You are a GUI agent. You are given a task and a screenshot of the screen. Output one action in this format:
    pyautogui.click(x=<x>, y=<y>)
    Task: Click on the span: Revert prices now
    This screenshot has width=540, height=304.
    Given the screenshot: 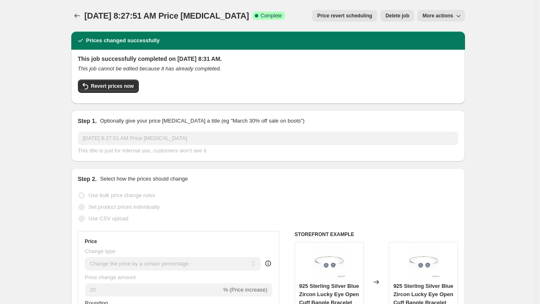 What is the action you would take?
    pyautogui.click(x=112, y=86)
    